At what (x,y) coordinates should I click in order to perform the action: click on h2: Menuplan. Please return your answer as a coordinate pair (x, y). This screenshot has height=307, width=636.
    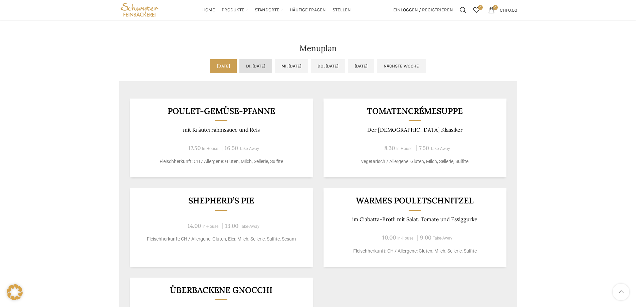
    Looking at the image, I should click on (318, 48).